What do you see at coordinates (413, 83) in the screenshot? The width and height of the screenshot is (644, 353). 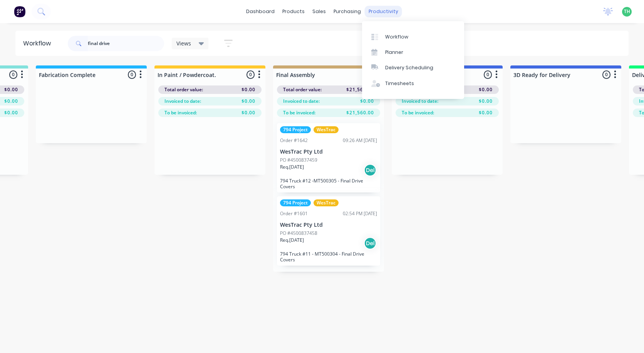 I see `a: Timesheets` at bounding box center [413, 83].